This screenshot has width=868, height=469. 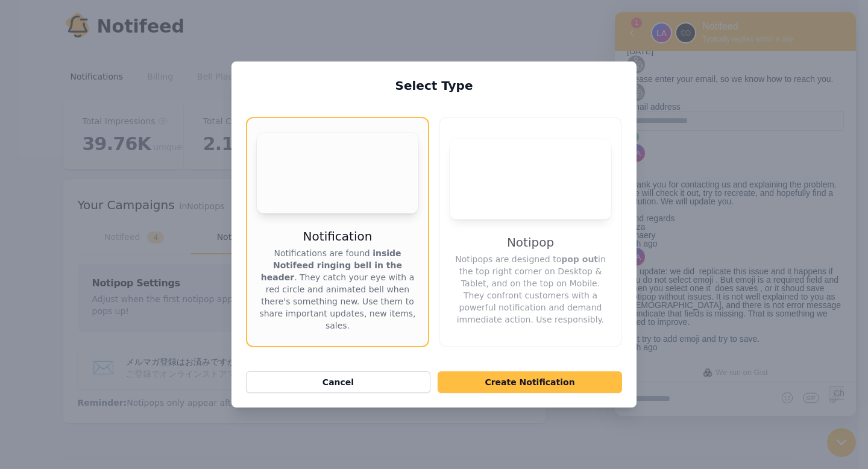 What do you see at coordinates (338, 232) in the screenshot?
I see `button: Your browser does not support the video tag.NotificationNotifications are found inside Notifeed r...` at bounding box center [338, 232].